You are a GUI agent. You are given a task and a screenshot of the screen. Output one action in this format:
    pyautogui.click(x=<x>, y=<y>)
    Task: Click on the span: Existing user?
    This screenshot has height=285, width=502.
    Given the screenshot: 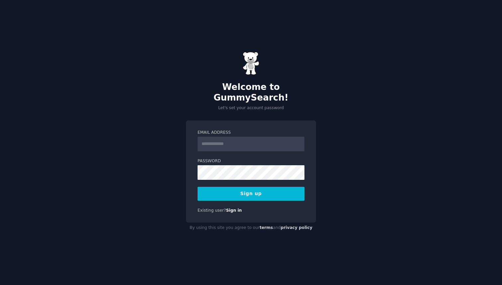 What is the action you would take?
    pyautogui.click(x=212, y=211)
    